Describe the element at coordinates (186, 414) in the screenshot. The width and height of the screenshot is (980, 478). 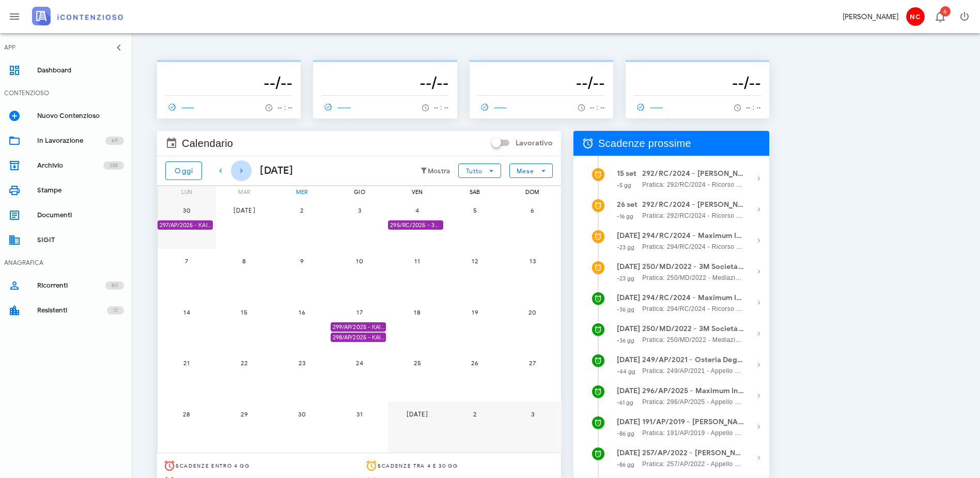
I see `span: 28` at that location.